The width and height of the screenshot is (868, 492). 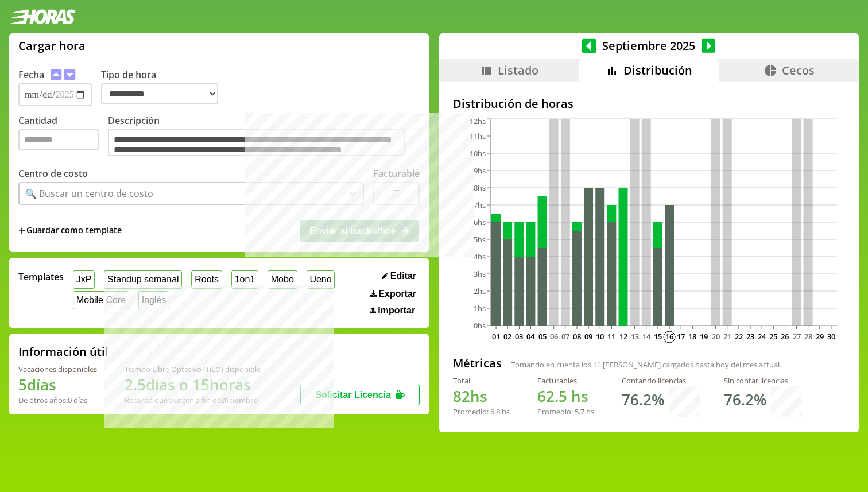 I want to click on label: Centro de costo, so click(x=53, y=173).